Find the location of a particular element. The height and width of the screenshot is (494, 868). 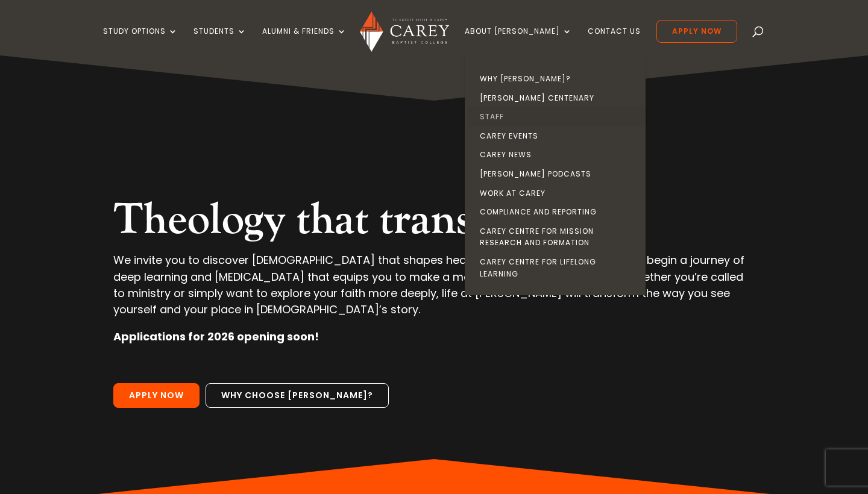

a: Students is located at coordinates (220, 41).